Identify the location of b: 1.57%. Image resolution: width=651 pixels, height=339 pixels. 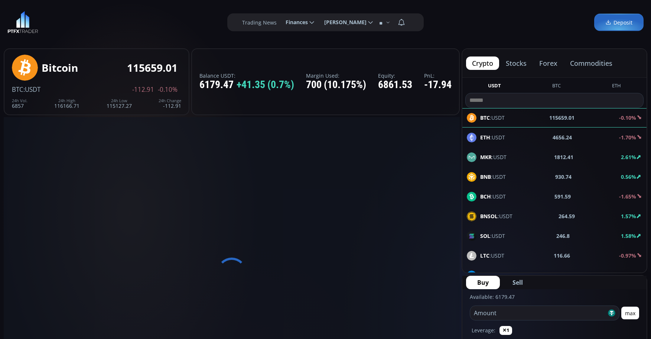
(628, 216).